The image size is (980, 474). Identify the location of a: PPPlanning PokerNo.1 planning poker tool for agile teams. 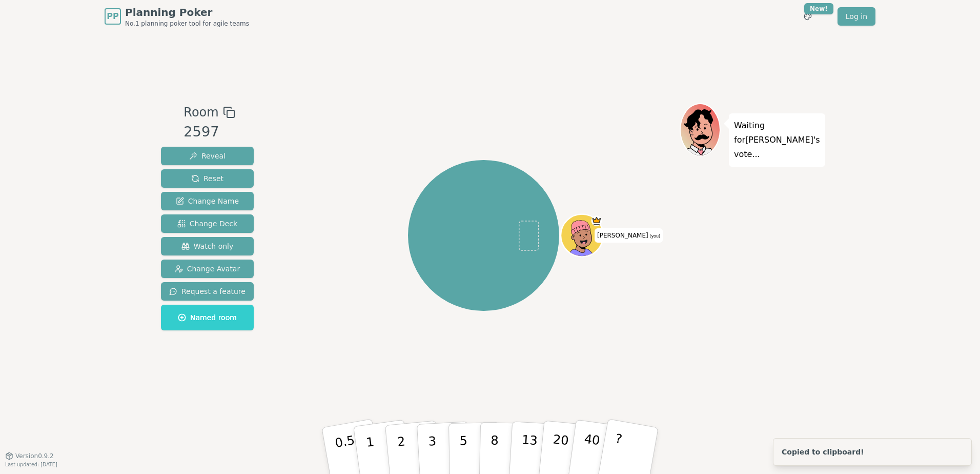
(177, 17).